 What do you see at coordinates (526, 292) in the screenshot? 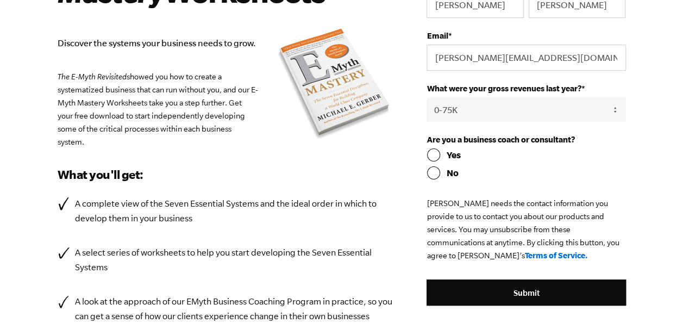
I see `input: Submit` at bounding box center [526, 292].